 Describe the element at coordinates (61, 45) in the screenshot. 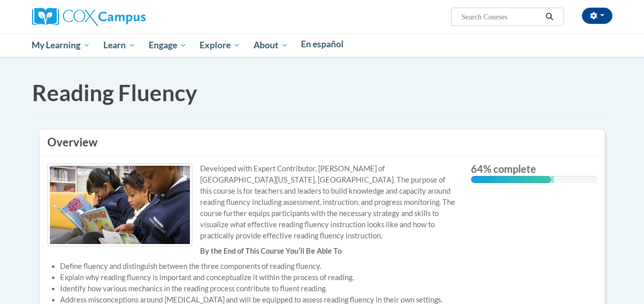

I see `a: My Learning` at that location.